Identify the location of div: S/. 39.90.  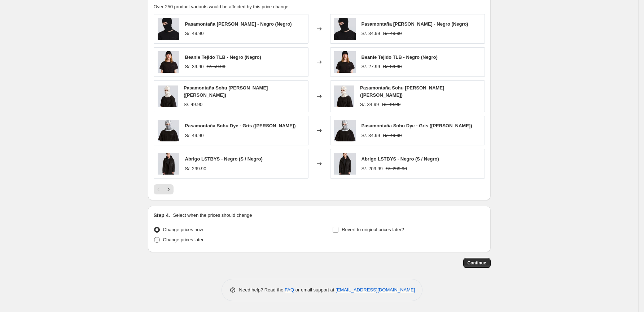
(194, 67).